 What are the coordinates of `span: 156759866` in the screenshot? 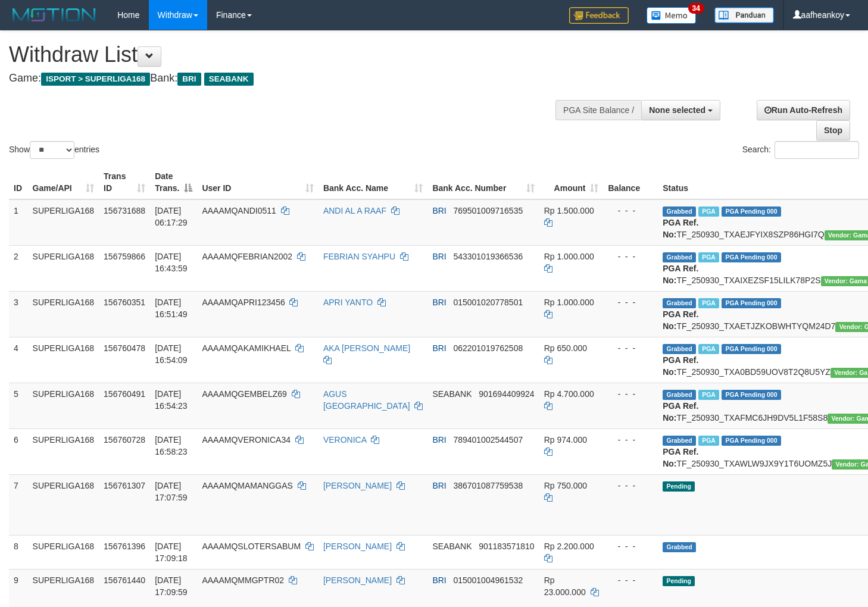 It's located at (125, 257).